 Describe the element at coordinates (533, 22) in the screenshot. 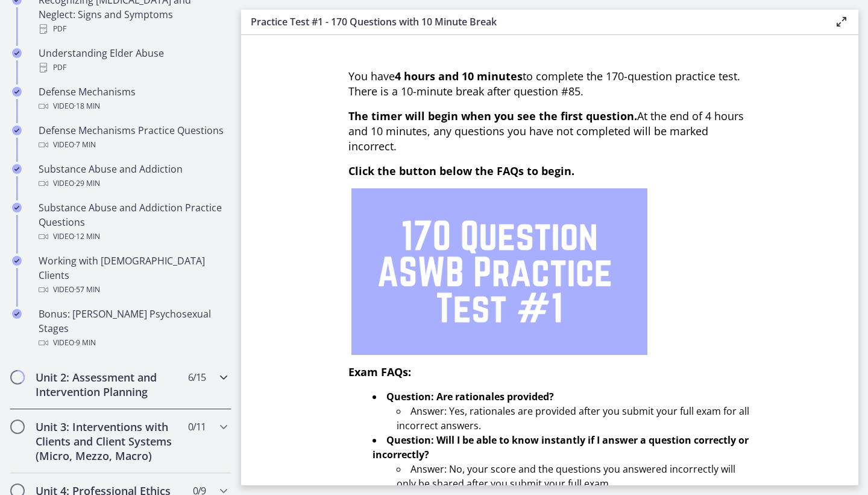

I see `h3: Practice Test #1 - 170 Questions with 10 Minute Break` at that location.